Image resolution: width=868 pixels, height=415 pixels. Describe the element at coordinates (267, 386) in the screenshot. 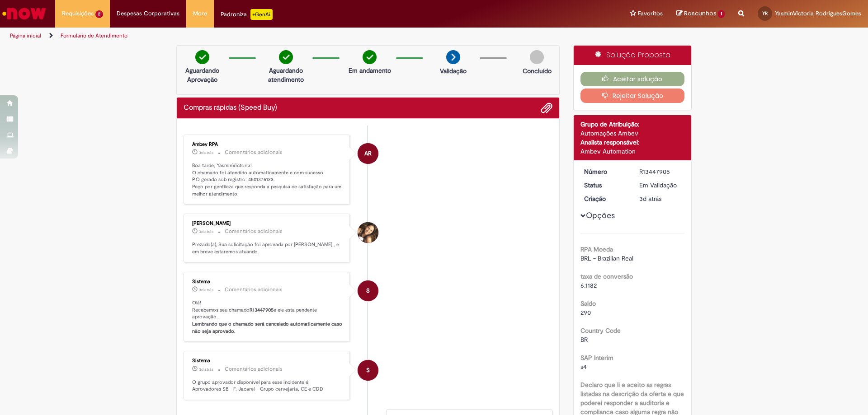

I see `p: O grupo aprovador disponível para esse incidente é: Aprovadores SB - F. Jacareí - Grupo cervejari...` at that location.